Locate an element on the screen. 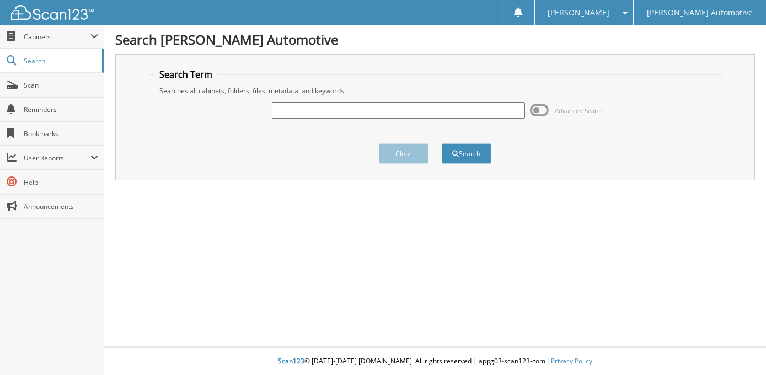 The height and width of the screenshot is (375, 766). span: Announcements is located at coordinates (61, 206).